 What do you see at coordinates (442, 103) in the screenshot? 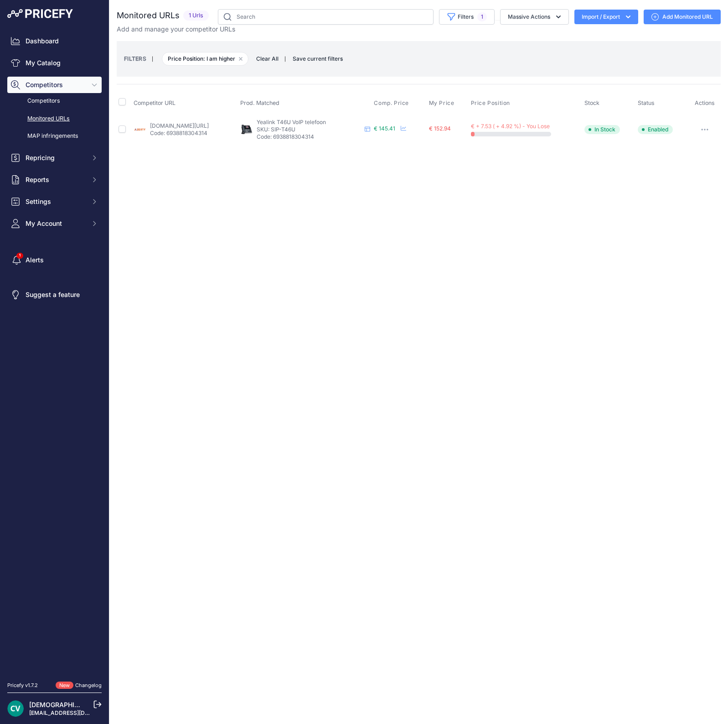
I see `span: My Price` at bounding box center [442, 103].